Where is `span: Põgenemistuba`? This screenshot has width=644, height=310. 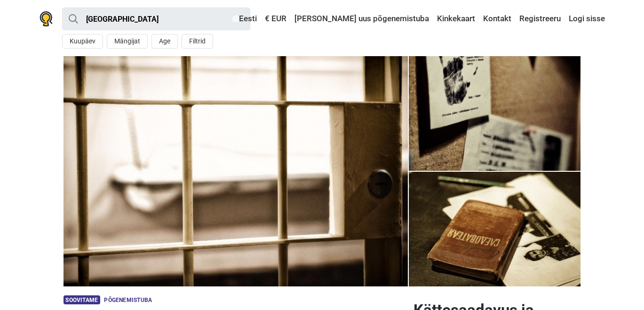 span: Põgenemistuba is located at coordinates (128, 300).